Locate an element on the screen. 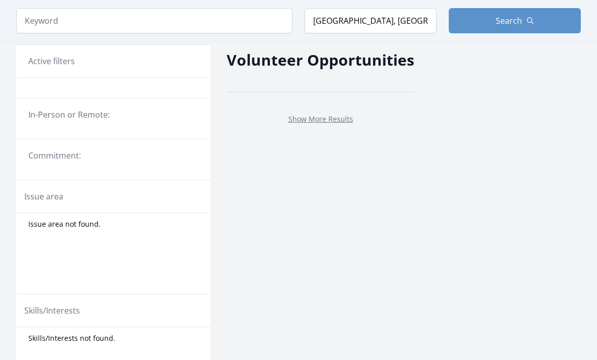 The image size is (597, 360). button: Search is located at coordinates (514, 21).